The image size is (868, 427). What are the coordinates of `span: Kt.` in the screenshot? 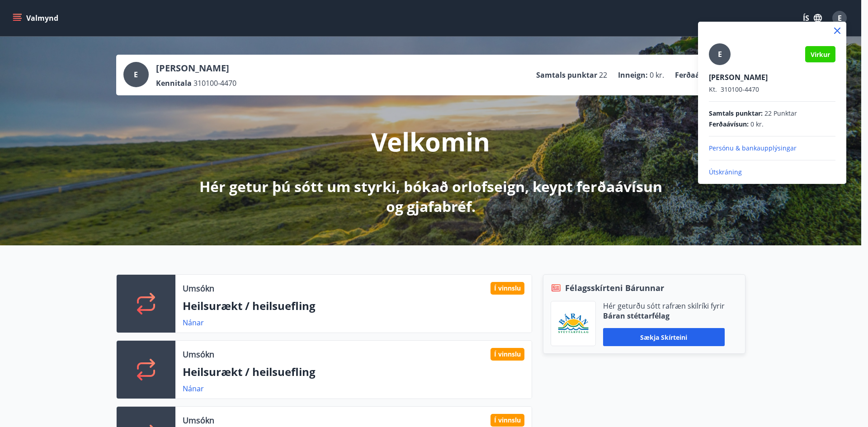 It's located at (713, 89).